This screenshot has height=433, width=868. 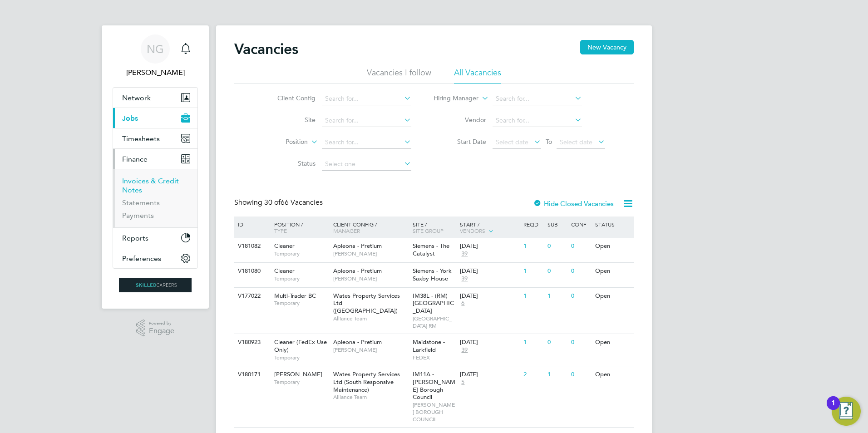 What do you see at coordinates (301, 346) in the screenshot?
I see `span: Cleaner (FedEx Use Only)` at bounding box center [301, 346].